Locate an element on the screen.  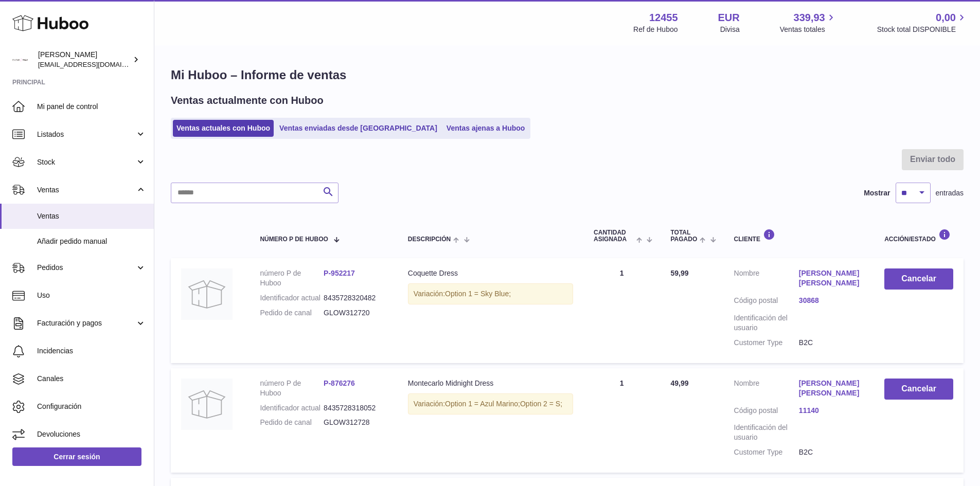
span: Stock is located at coordinates (86, 162).